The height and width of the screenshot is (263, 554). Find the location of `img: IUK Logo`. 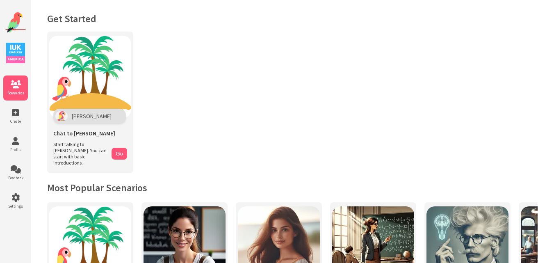

img: IUK Logo is located at coordinates (16, 53).